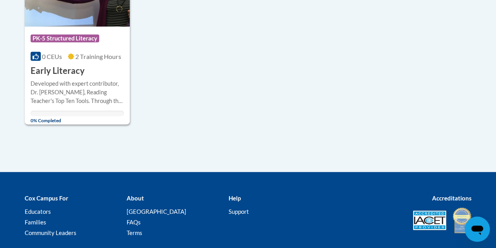 The height and width of the screenshot is (248, 496). Describe the element at coordinates (133, 222) in the screenshot. I see `a: FAQs` at that location.